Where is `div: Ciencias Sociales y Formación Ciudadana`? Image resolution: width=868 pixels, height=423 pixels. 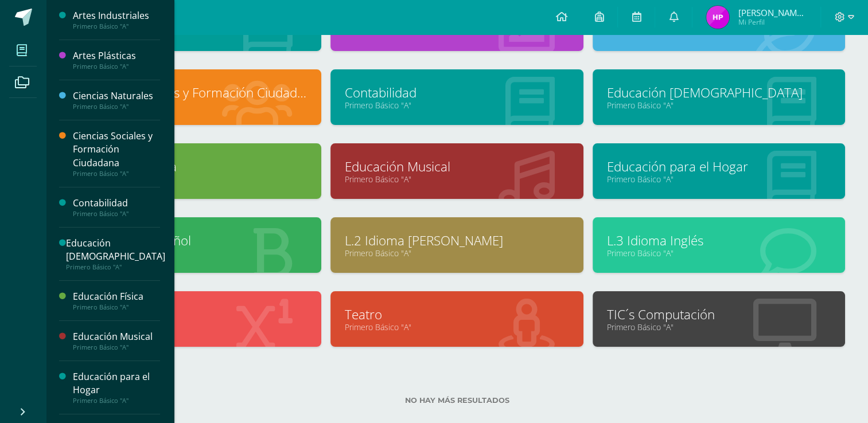 div: Ciencias Sociales y Formación Ciudadana is located at coordinates (116, 149).